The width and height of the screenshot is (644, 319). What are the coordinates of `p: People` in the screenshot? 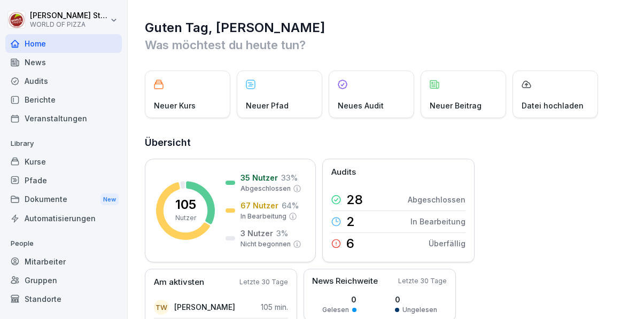 It's located at (63, 244).